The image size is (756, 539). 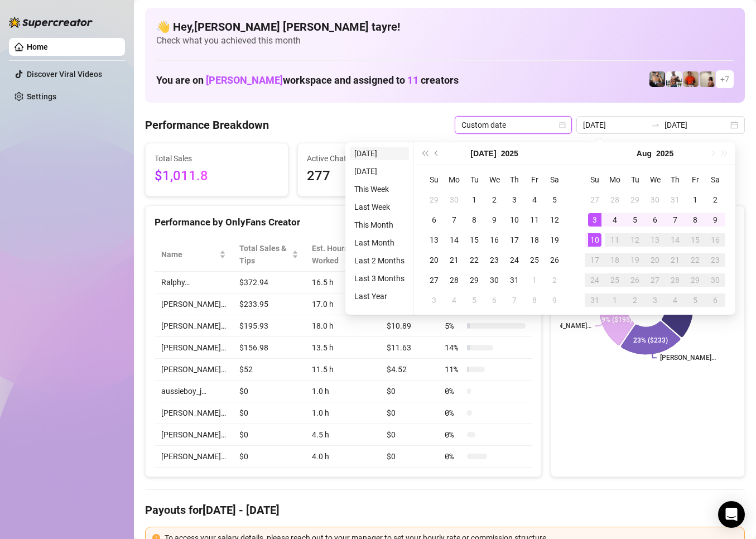 I want to click on td: 2025-07-14, so click(x=454, y=240).